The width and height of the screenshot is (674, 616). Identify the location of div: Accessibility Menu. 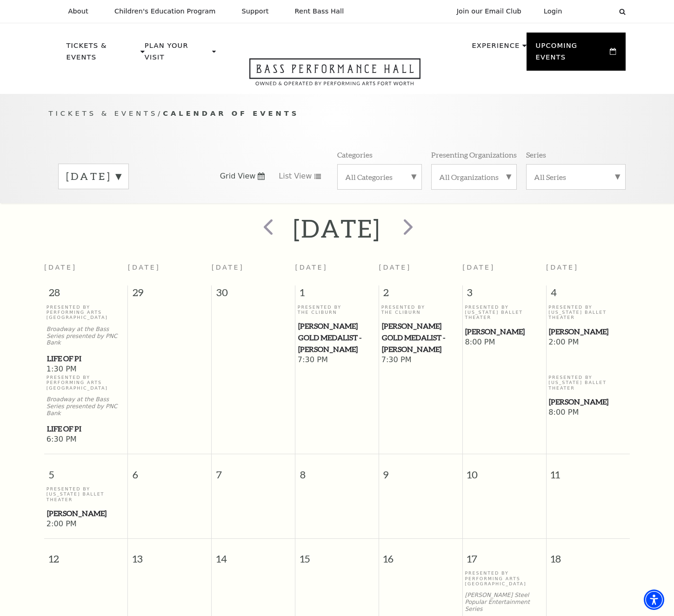
(654, 600).